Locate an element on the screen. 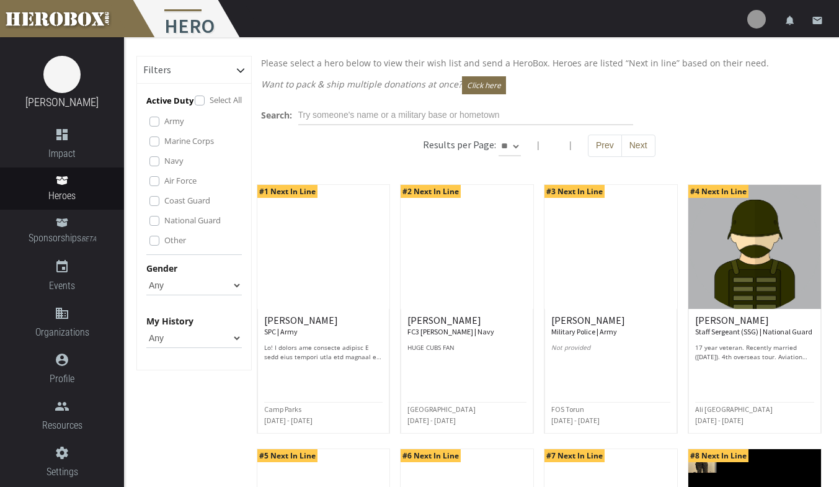  small: Military Police | Army is located at coordinates (584, 331).